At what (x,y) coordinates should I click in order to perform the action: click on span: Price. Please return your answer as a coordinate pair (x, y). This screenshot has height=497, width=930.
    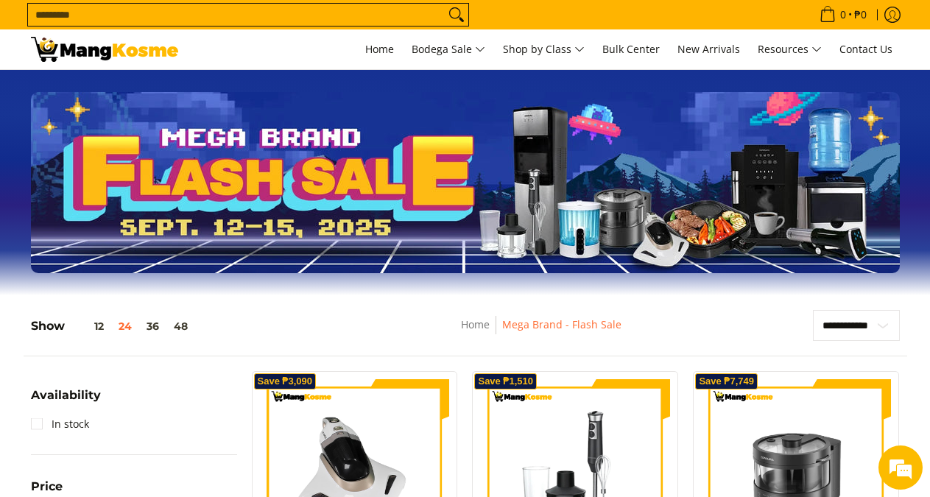
    Looking at the image, I should click on (46, 487).